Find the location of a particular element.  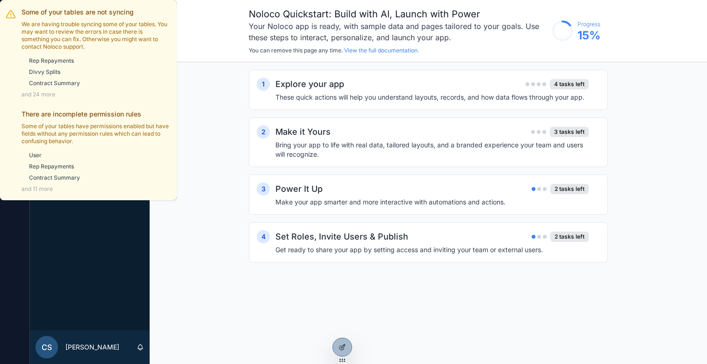

h4: These quick actions will help you understand layouts, records, and how data flows through your app. is located at coordinates (432, 97).